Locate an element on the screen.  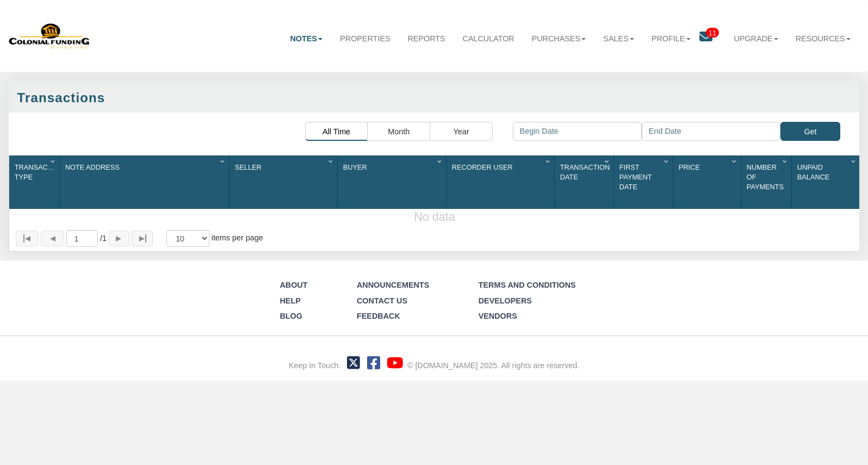
img: 579666 is located at coordinates (50, 36).